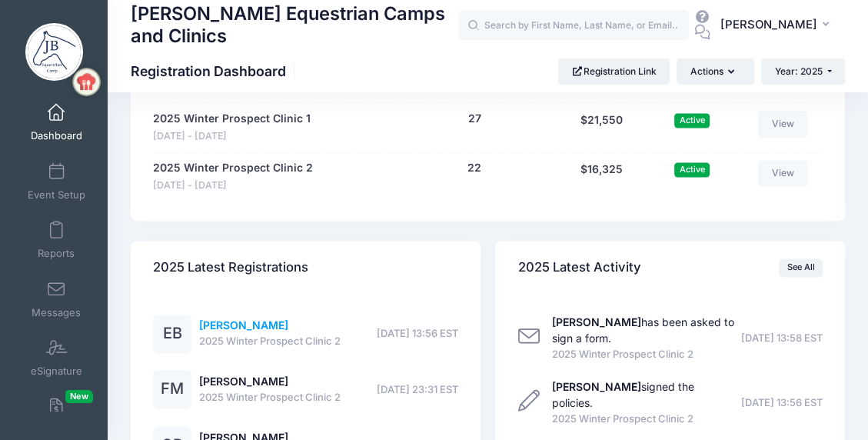 Image resolution: width=868 pixels, height=440 pixels. What do you see at coordinates (56, 240) in the screenshot?
I see `a: Reports` at bounding box center [56, 240].